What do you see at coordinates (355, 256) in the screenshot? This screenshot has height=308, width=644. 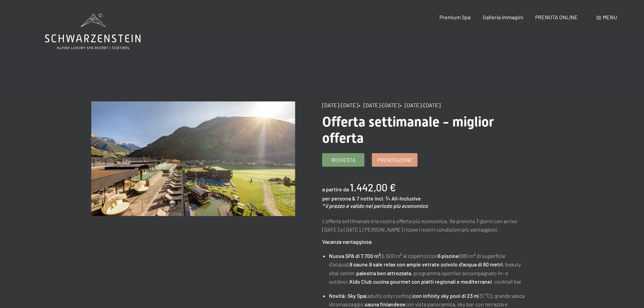 I see `strong: Nuova SPA di 7.700 m²` at bounding box center [355, 256].